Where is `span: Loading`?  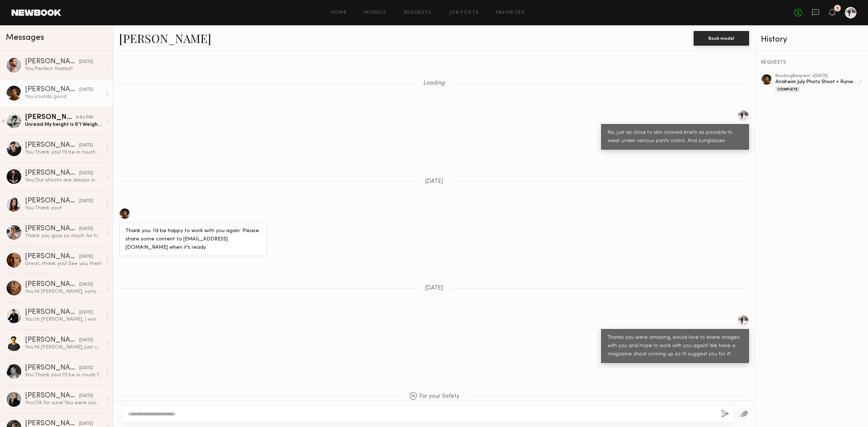 span: Loading is located at coordinates (434, 83).